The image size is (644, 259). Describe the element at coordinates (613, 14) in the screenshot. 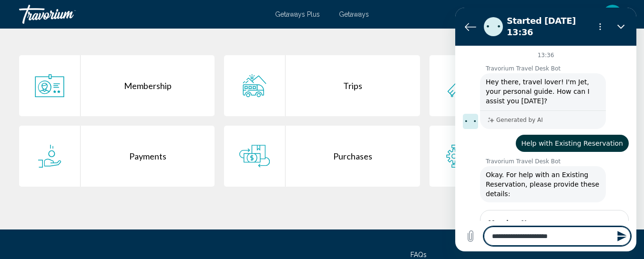

I see `button: User Menu` at that location.